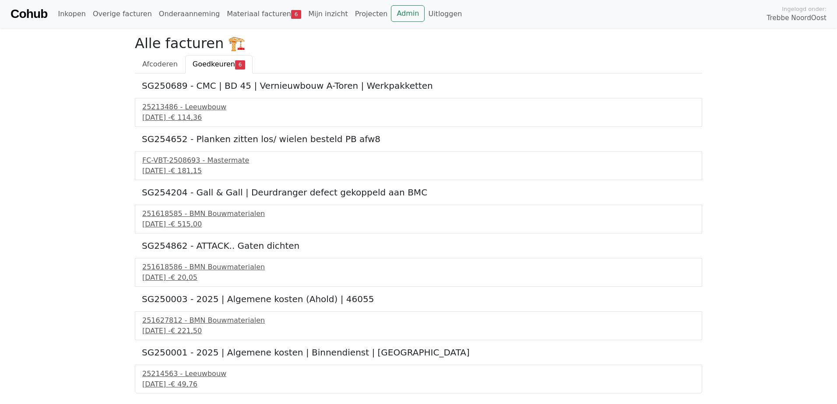 The image size is (837, 404). I want to click on h5: SG254204 - Gall & Gall | Deurdranger defect gekoppeld aan BMC, so click(418, 193).